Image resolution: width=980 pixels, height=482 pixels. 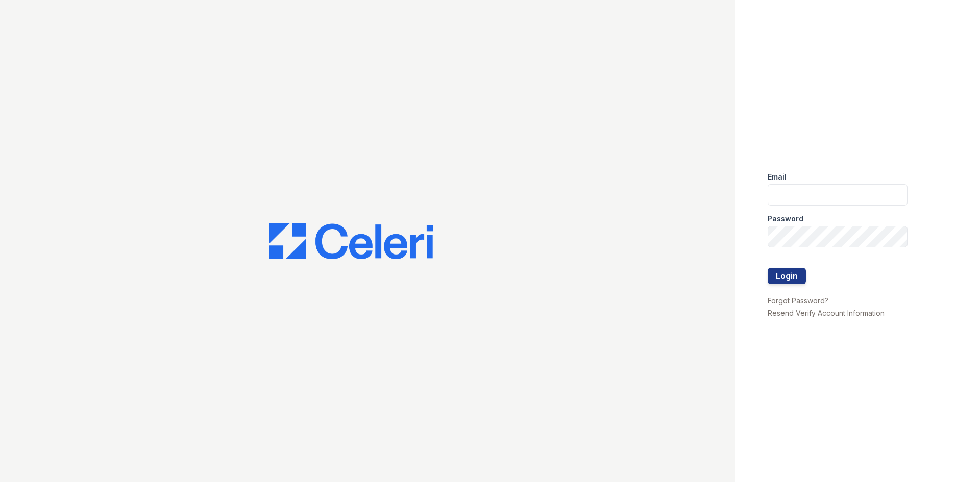 What do you see at coordinates (787, 276) in the screenshot?
I see `button: Login` at bounding box center [787, 276].